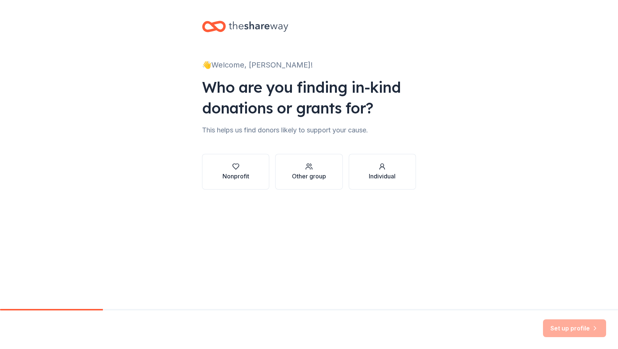 The height and width of the screenshot is (349, 618). I want to click on div: This helps us find donors likely to support your cause., so click(309, 130).